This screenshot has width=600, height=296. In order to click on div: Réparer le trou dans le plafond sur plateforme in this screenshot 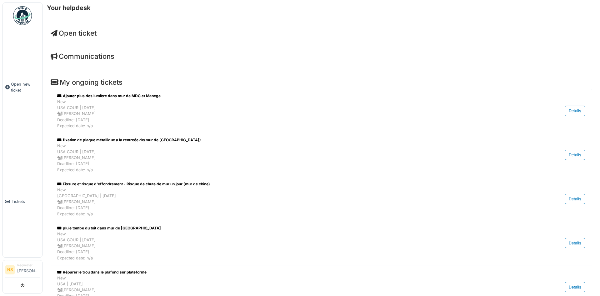, I will do `click(283, 272)`.